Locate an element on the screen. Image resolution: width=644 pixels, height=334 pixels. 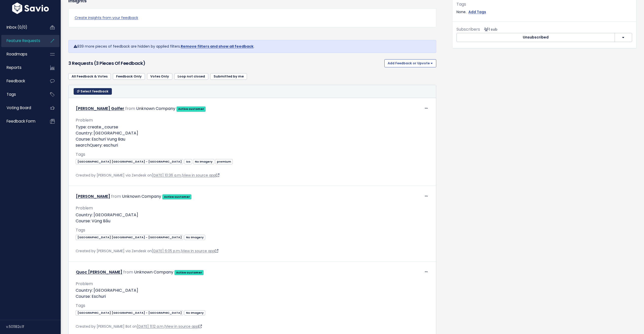
div: None. is located at coordinates (544, 12).